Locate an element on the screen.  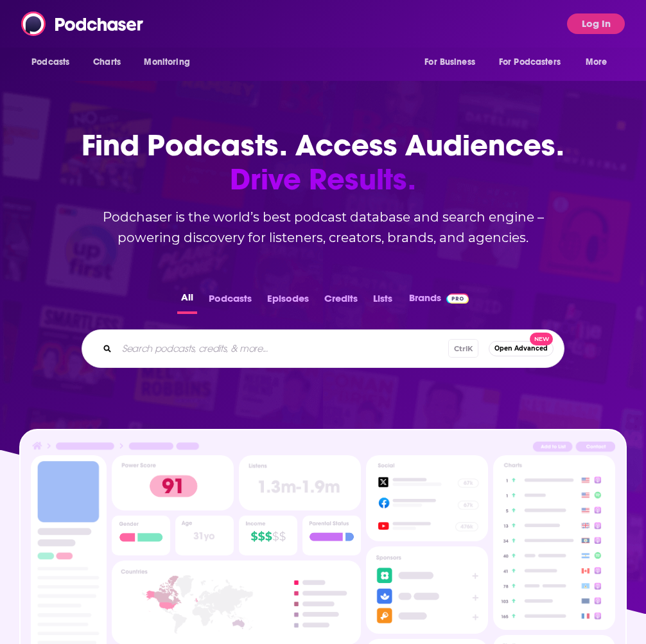
img: Podchaser Pro is located at coordinates (458, 298).